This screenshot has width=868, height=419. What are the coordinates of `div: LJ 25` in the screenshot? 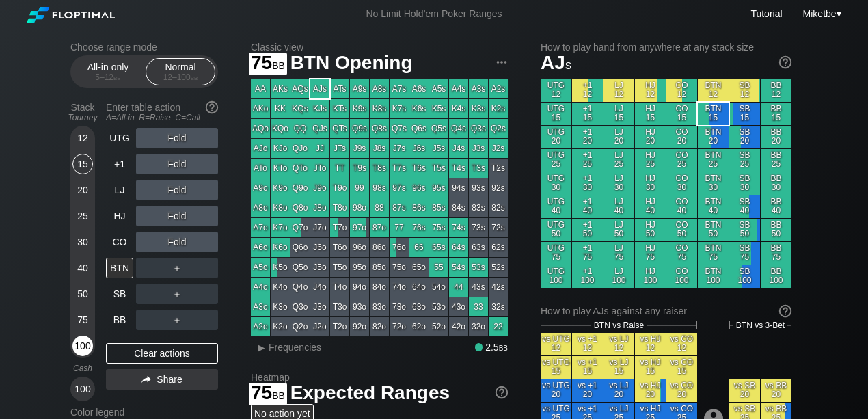 It's located at (619, 160).